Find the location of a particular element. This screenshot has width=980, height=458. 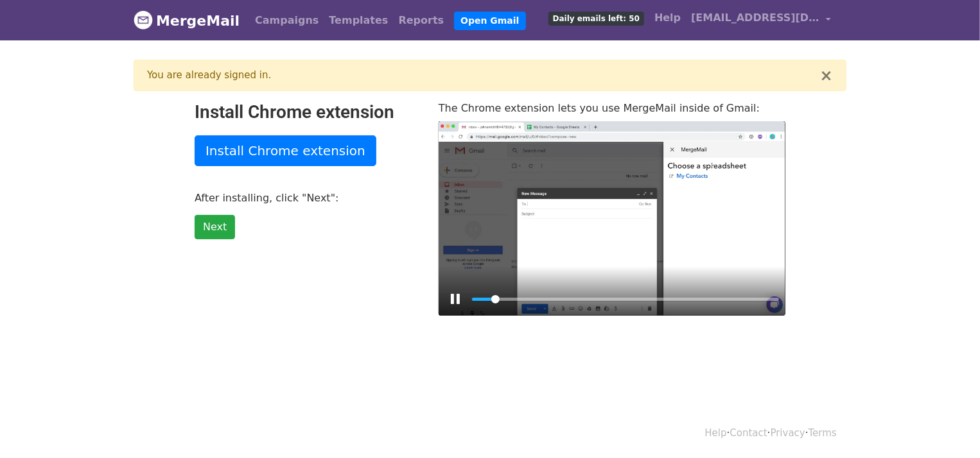

h2: Install Chrome extension is located at coordinates (307, 113).